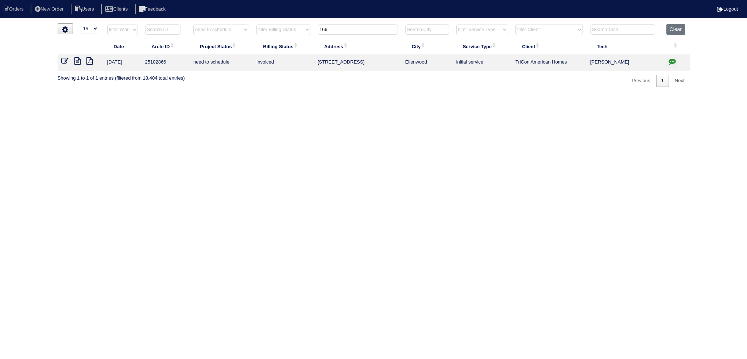 This screenshot has width=747, height=359. Describe the element at coordinates (85, 9) in the screenshot. I see `li: Users` at that location.